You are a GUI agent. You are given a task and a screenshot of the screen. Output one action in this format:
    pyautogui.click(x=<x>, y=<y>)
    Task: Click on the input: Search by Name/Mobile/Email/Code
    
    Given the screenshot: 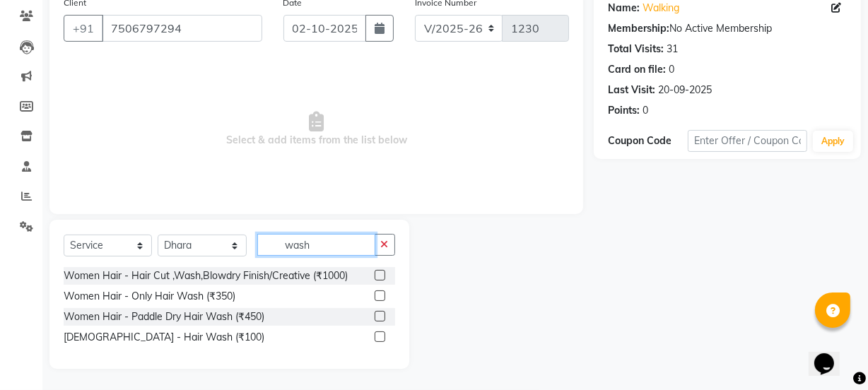 What is the action you would take?
    pyautogui.click(x=181, y=28)
    